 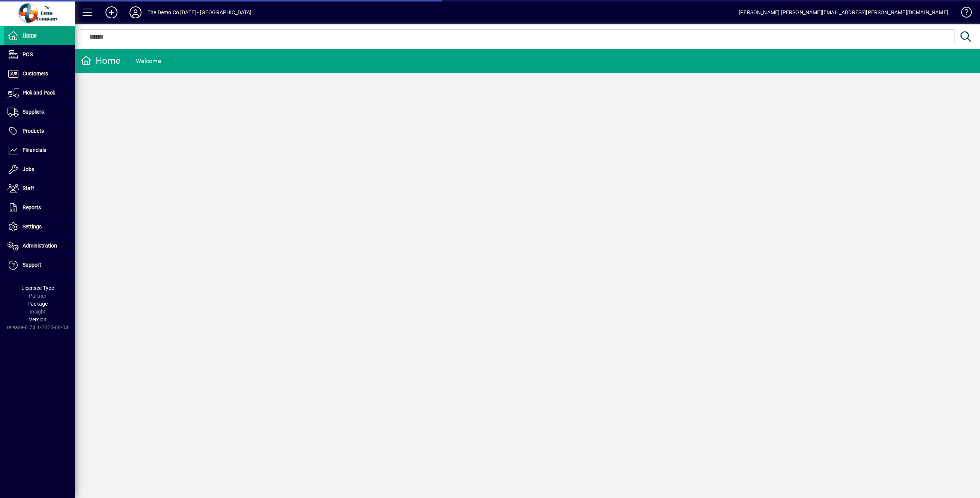 I want to click on a: Administration, so click(x=40, y=246).